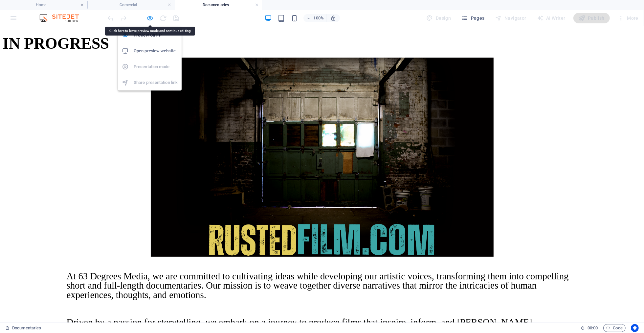 This screenshot has width=644, height=333. I want to click on span: At 63 Degrees Media, we are committed to cultivating ideas while developing our artistic voices, ..., so click(317, 259).